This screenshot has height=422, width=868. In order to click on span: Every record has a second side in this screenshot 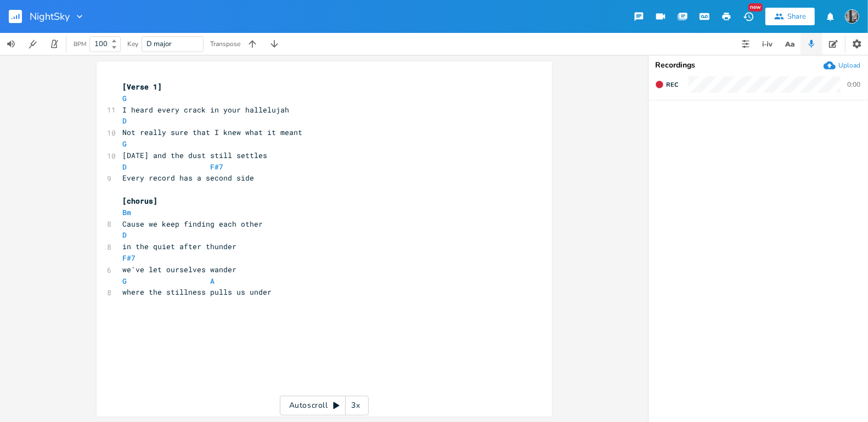, I will do `click(189, 178)`.